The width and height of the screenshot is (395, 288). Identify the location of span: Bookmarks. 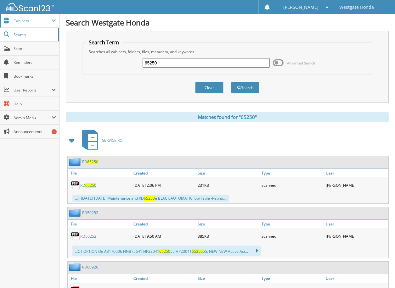
(35, 76).